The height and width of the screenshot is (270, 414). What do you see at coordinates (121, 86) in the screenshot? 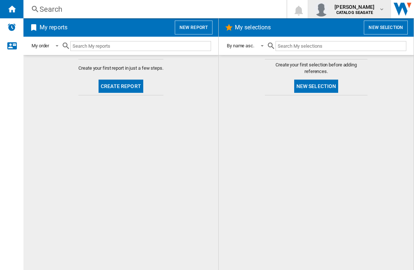
I see `button: Create report` at bounding box center [121, 86].